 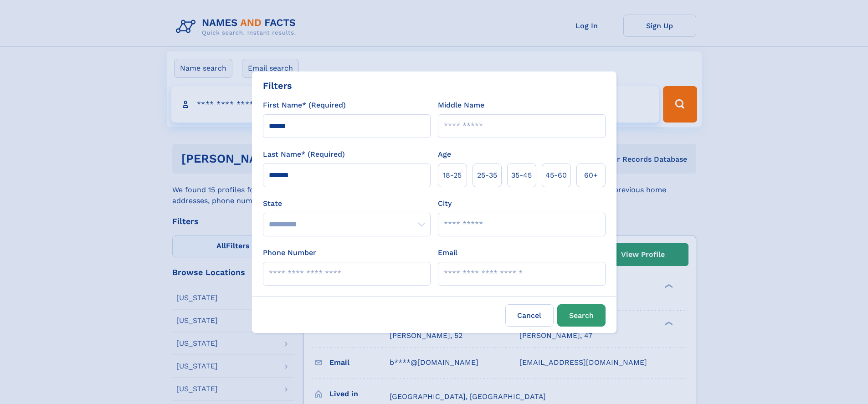 I want to click on div: Filters, so click(x=278, y=86).